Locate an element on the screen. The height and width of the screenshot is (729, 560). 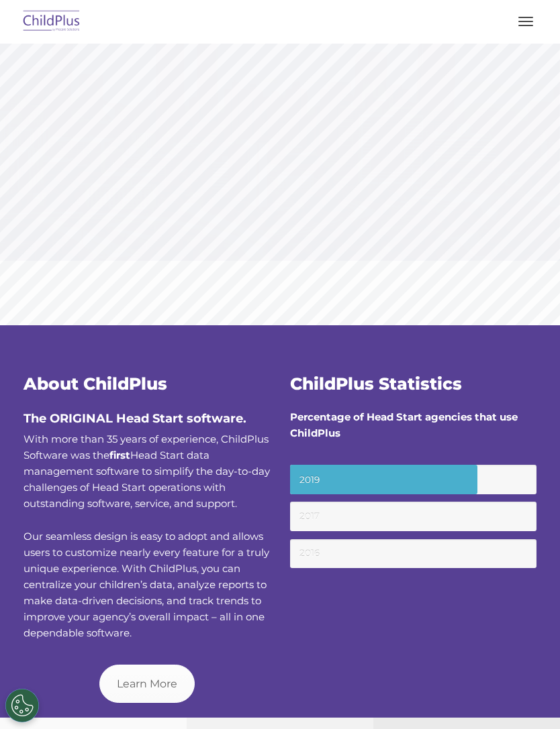
small: 2016 is located at coordinates (412, 554).